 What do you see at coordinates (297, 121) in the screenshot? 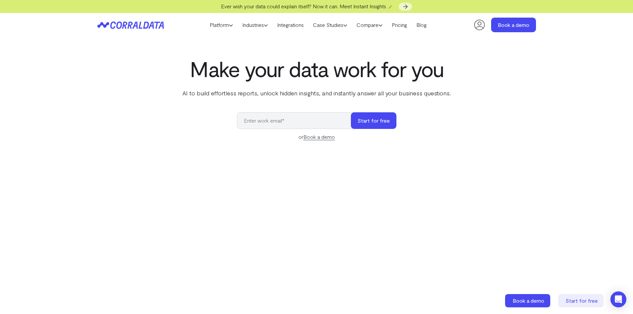
I see `input: Enter work email*` at bounding box center [297, 121].